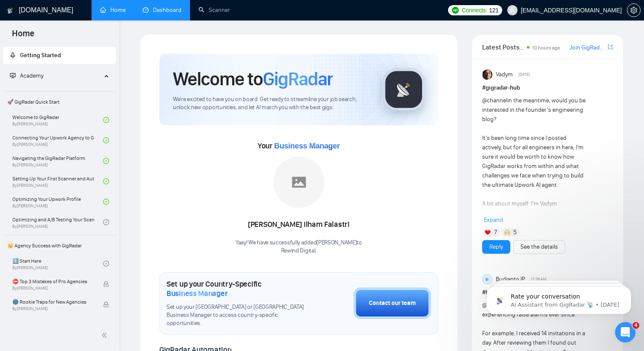 This screenshot has width=644, height=351. Describe the element at coordinates (513, 10) in the screenshot. I see `span: user` at that location.